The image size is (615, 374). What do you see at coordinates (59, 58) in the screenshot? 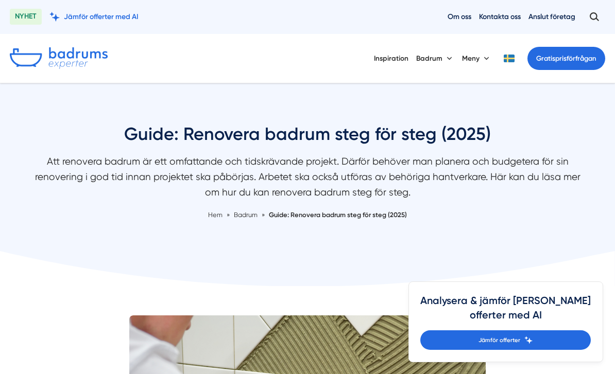
I see `img: Badrumsexperter.se logotyp` at bounding box center [59, 58].